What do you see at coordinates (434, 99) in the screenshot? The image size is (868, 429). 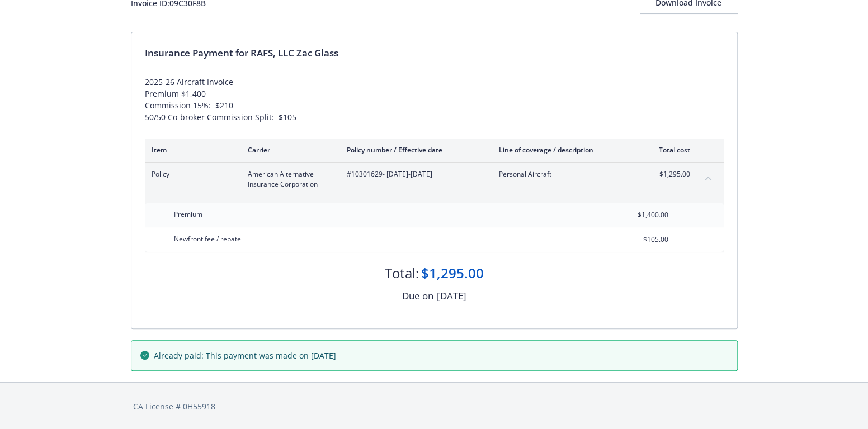 I see `div: 2025-26 Aircraft Invoice Premium $1,400 Commission 15%: $210 50/50 Co-broker Commission Split: $105` at bounding box center [434, 99].